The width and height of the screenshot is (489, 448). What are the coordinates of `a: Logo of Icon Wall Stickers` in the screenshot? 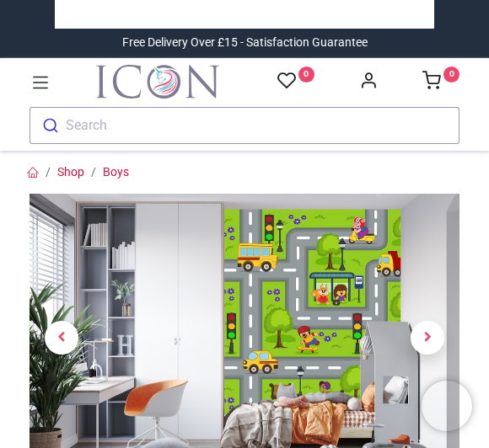 It's located at (158, 82).